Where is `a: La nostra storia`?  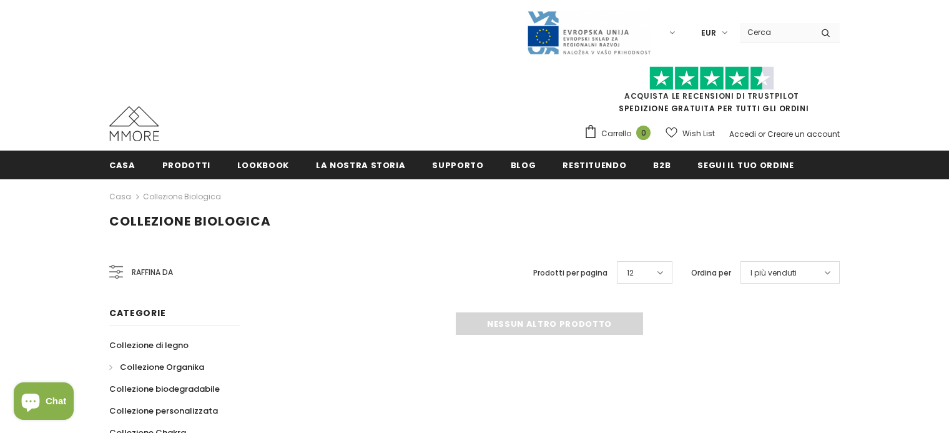 a: La nostra storia is located at coordinates (360, 164).